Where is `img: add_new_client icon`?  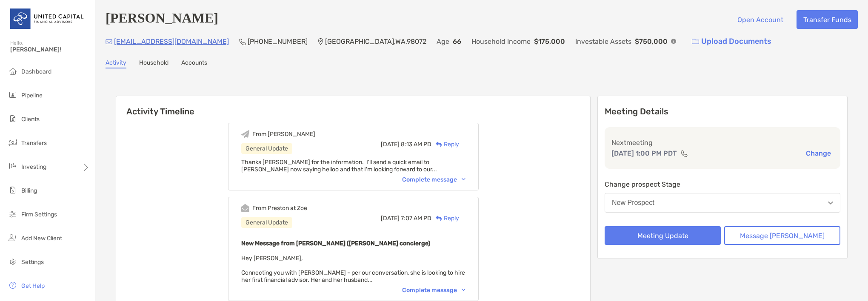 img: add_new_client icon is located at coordinates (13, 238).